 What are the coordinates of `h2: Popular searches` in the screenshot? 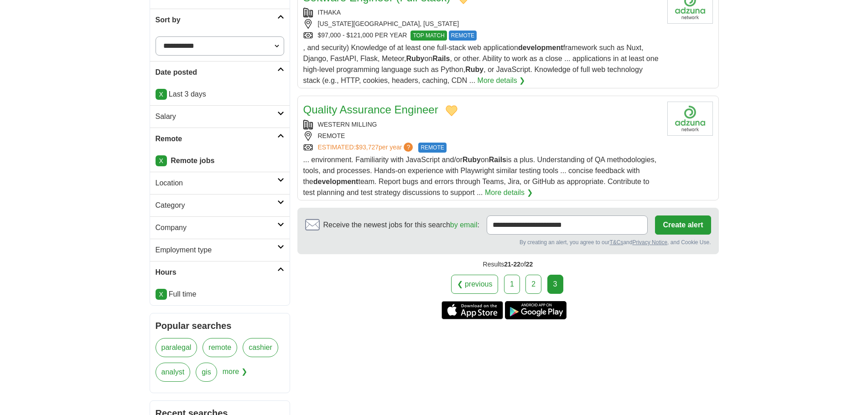 It's located at (220, 326).